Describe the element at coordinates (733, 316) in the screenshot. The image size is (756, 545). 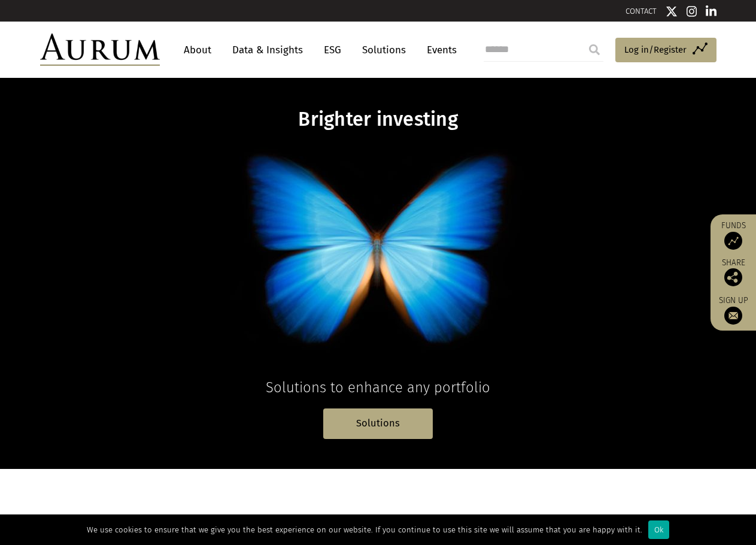
I see `img: Sign up to our newsletter` at that location.